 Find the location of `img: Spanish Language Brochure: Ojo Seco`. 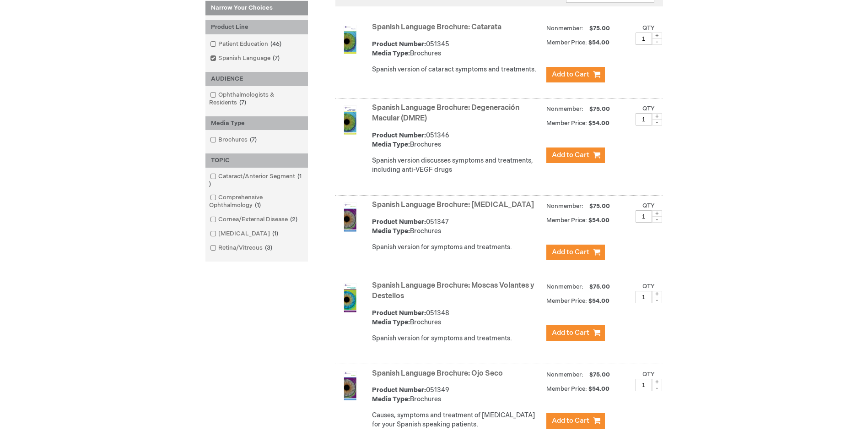

img: Spanish Language Brochure: Ojo Seco is located at coordinates (350, 385).